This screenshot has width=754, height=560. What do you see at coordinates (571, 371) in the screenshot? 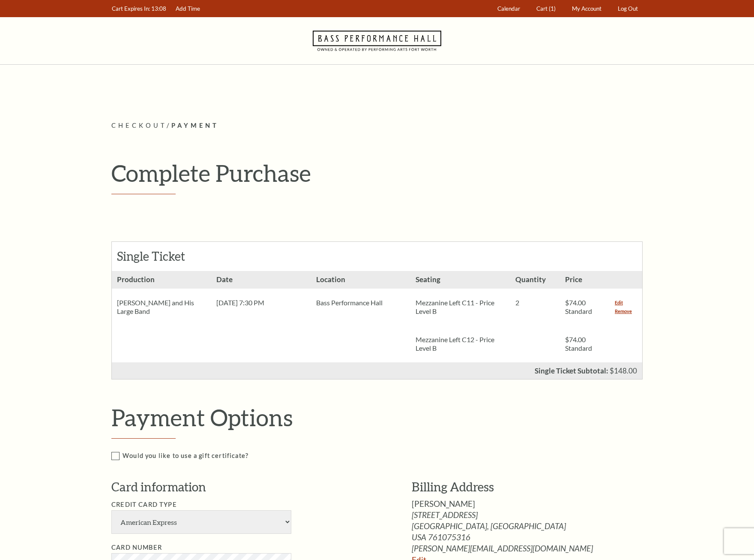
I see `p: Single Ticket Subtotal:` at bounding box center [571, 371].